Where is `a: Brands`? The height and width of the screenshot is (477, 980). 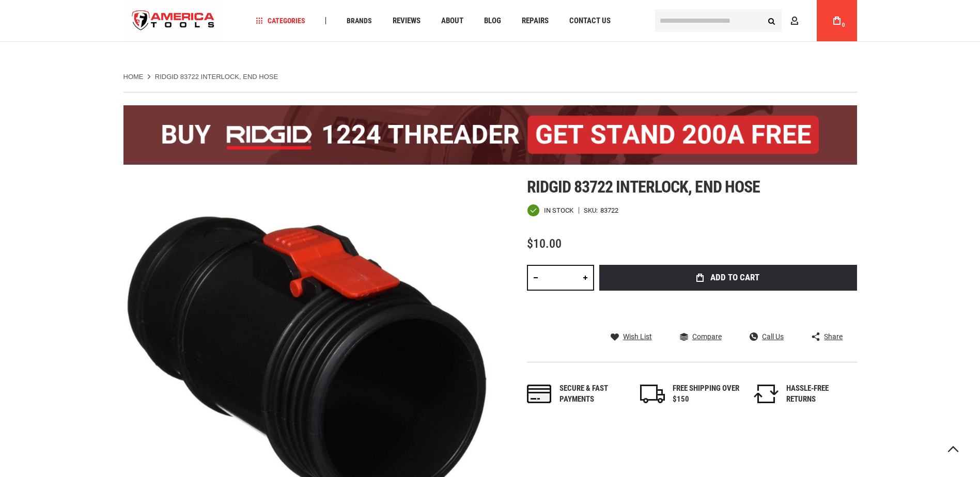
a: Brands is located at coordinates (359, 21).